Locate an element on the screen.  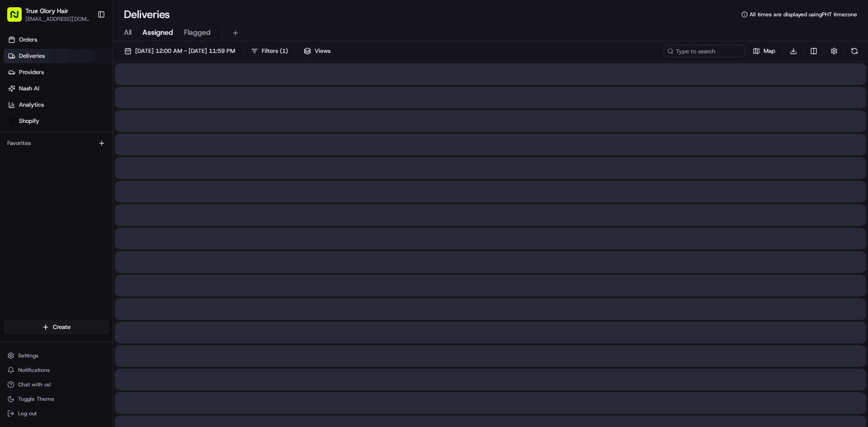
span: Create is located at coordinates (62, 327).